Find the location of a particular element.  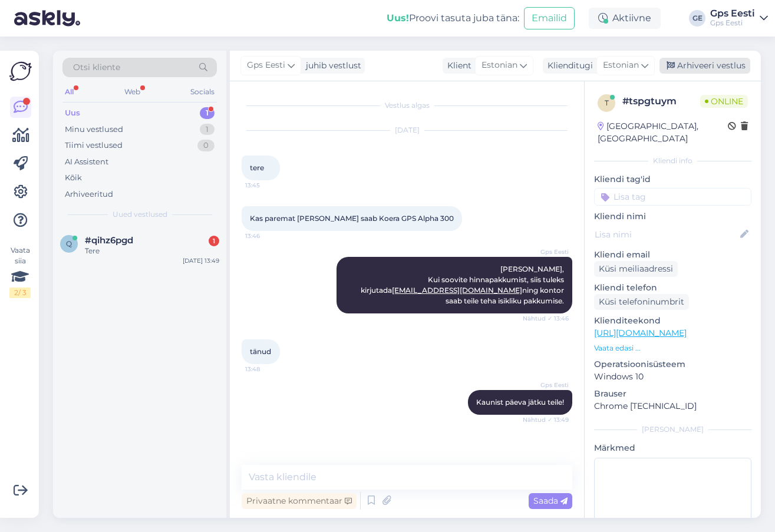

div: Uus is located at coordinates (73, 114).